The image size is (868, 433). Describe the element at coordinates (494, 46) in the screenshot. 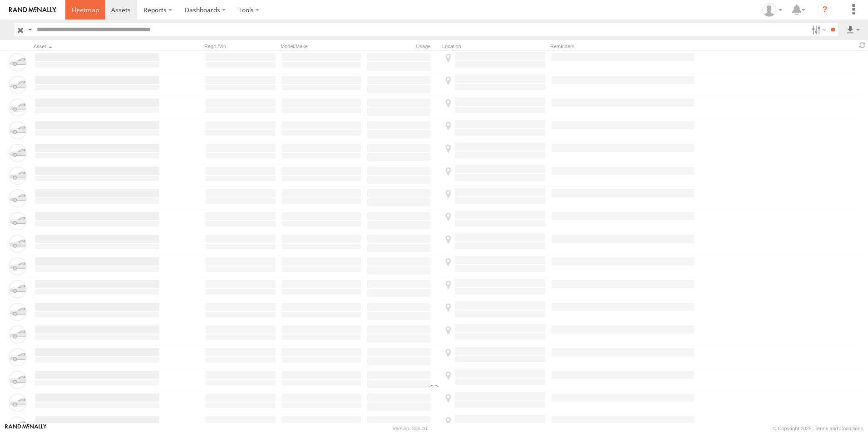

I see `div: Location` at that location.